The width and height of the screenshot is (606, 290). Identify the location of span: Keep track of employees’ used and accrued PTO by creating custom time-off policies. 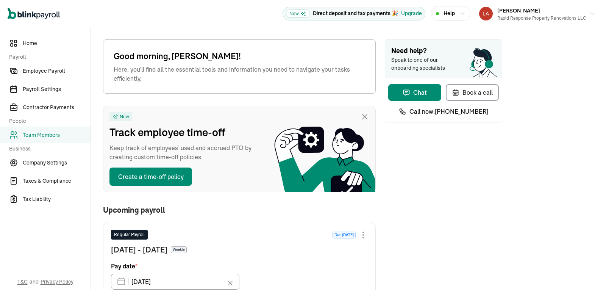
(185, 152).